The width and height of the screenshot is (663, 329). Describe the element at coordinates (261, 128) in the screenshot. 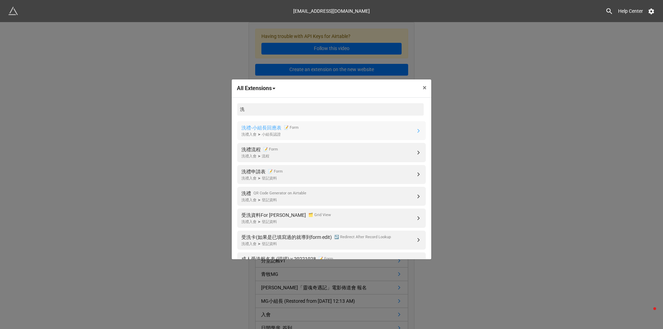

I see `div: 洗禮-小組長回應表` at that location.